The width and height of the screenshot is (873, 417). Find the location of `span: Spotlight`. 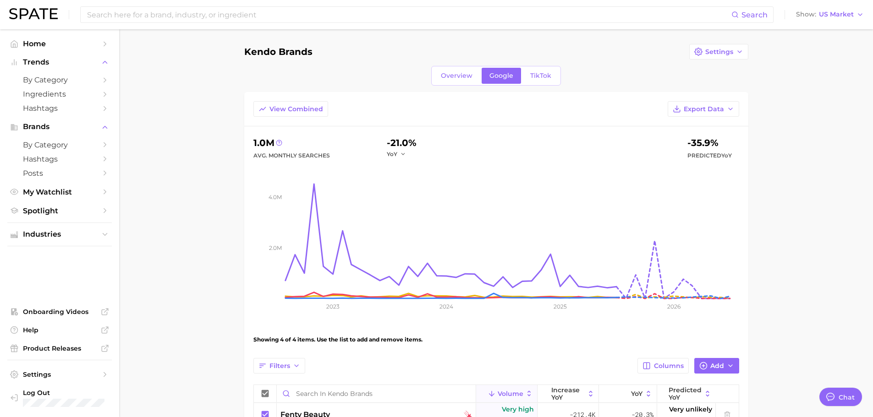

span: Spotlight is located at coordinates (60, 211).